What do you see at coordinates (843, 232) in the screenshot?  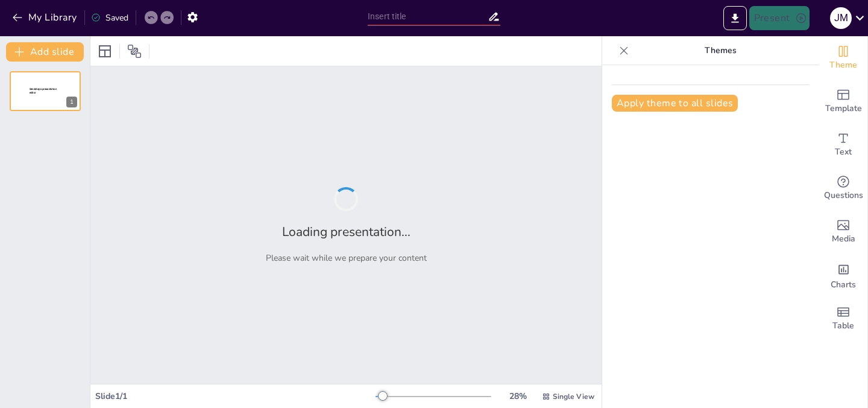 I see `div: Add images, graphics, shapes or video` at bounding box center [843, 232].